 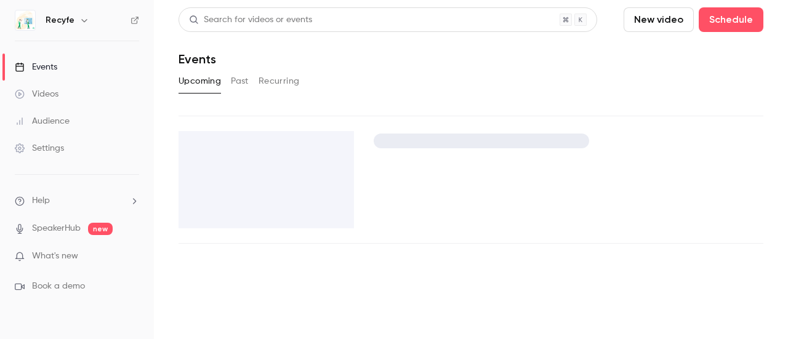 I want to click on span: new, so click(x=100, y=229).